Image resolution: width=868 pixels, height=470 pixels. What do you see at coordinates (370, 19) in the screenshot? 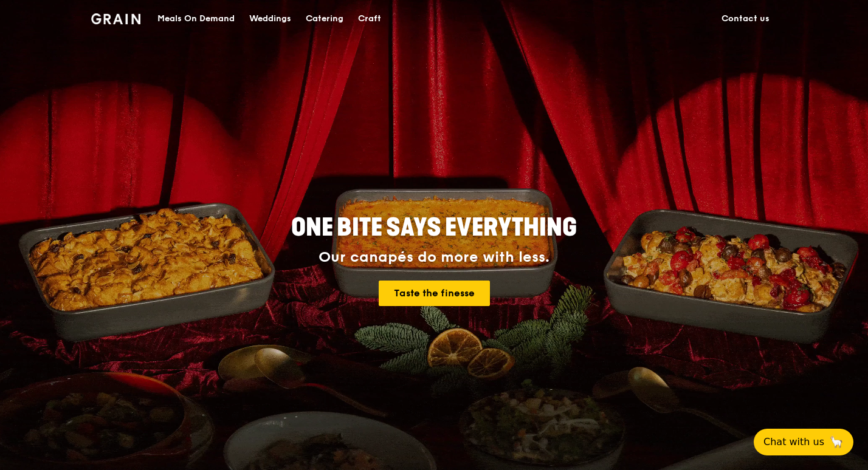
I see `a: Craft` at bounding box center [370, 19].